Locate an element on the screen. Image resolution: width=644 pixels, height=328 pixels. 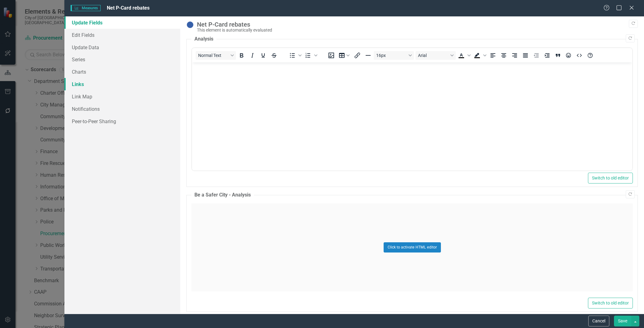
button: Italic is located at coordinates (252, 55).